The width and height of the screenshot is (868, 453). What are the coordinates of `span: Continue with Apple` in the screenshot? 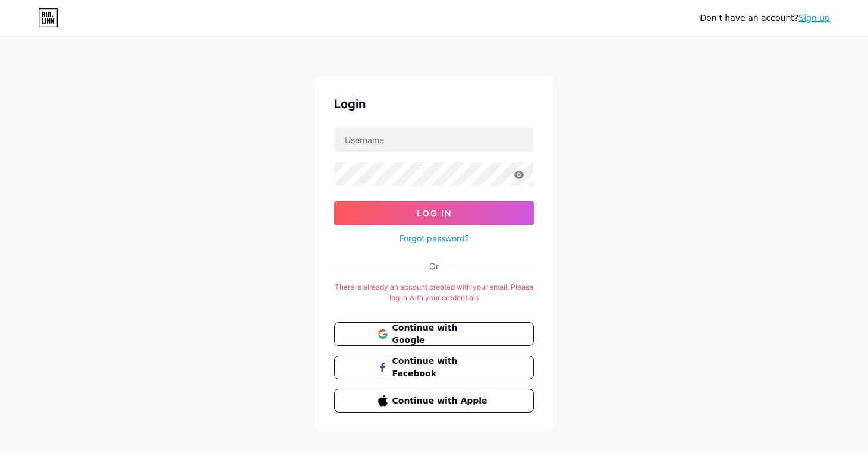 It's located at (441, 401).